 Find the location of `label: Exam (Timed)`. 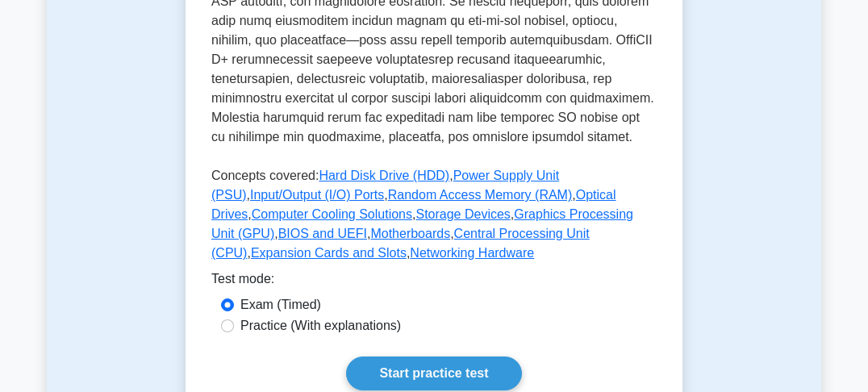

label: Exam (Timed) is located at coordinates (281, 305).